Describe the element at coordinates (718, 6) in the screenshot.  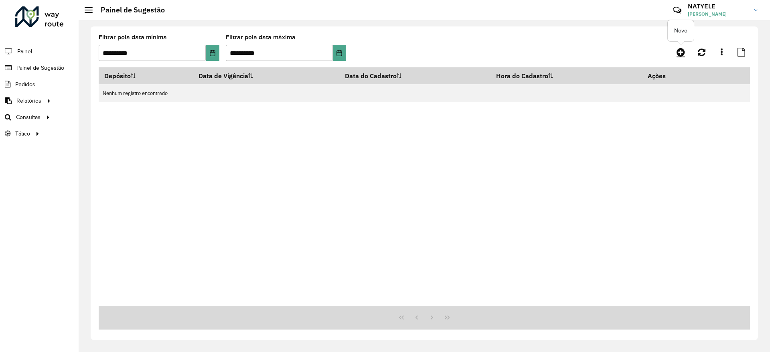
I see `h3: NATYELE` at that location.